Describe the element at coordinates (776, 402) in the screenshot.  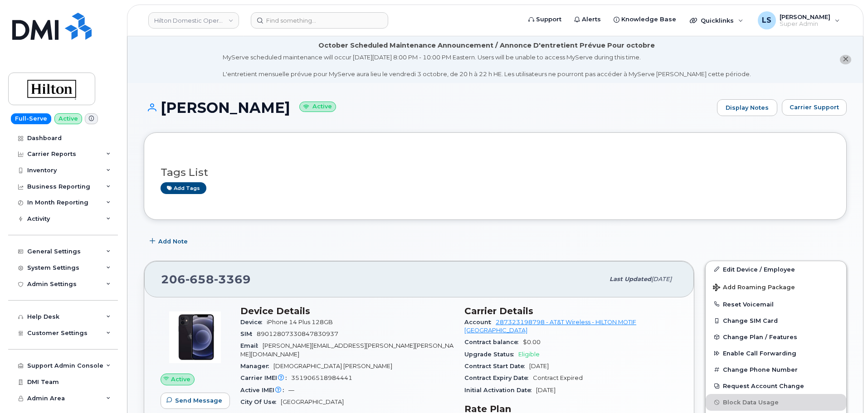
I see `button: Block Data Usage` at that location.